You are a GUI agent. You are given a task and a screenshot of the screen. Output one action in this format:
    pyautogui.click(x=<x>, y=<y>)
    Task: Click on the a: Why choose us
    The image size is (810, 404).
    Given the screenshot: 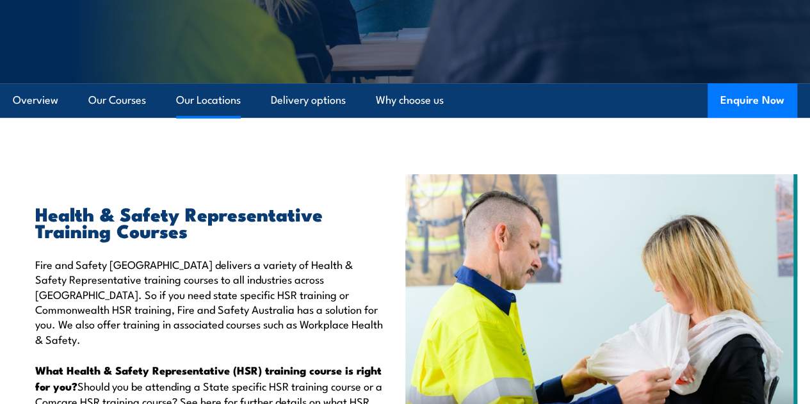 What is the action you would take?
    pyautogui.click(x=410, y=100)
    